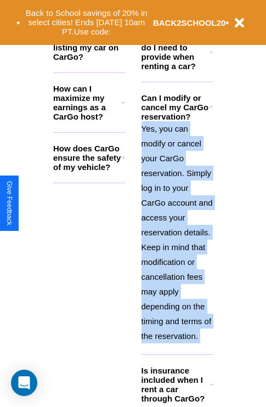  I want to click on p: Yes, you can modify or cancel your CarGo reservation. Simply log in to your CarGo account and acc..., so click(177, 232).